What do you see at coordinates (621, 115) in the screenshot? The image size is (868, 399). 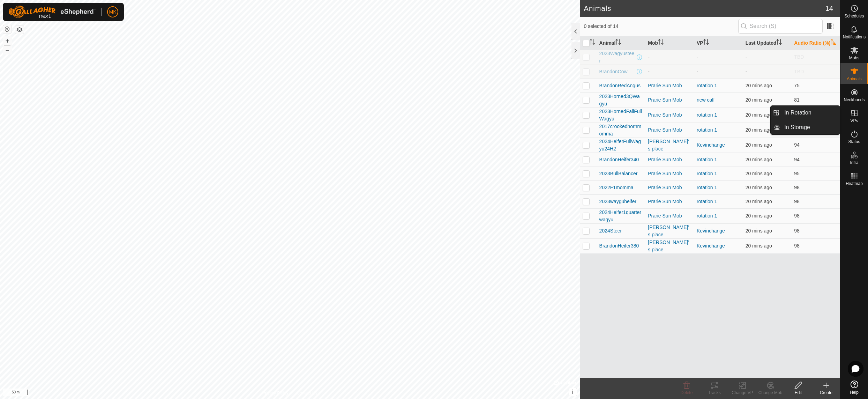 I see `span: 2023HornedFallFullWagyu` at bounding box center [621, 115].